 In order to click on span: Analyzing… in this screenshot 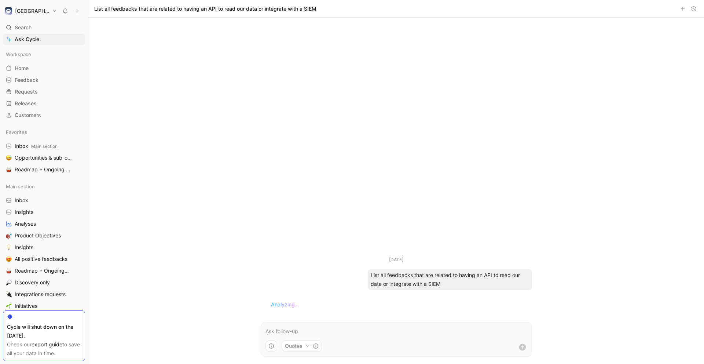, I will do `click(285, 304)`.